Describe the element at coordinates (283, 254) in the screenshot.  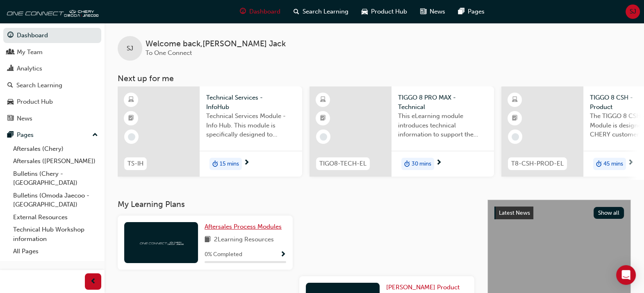
I see `button: Show Progress` at that location.